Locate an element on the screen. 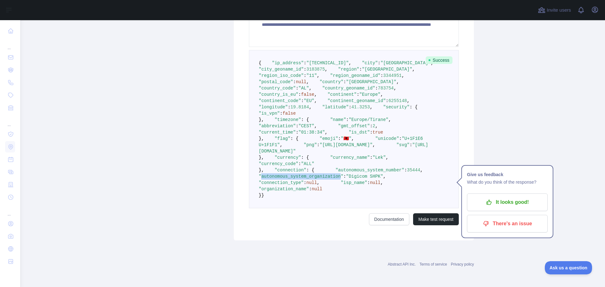 The width and height of the screenshot is (605, 287). span: 2 is located at coordinates (374, 126).